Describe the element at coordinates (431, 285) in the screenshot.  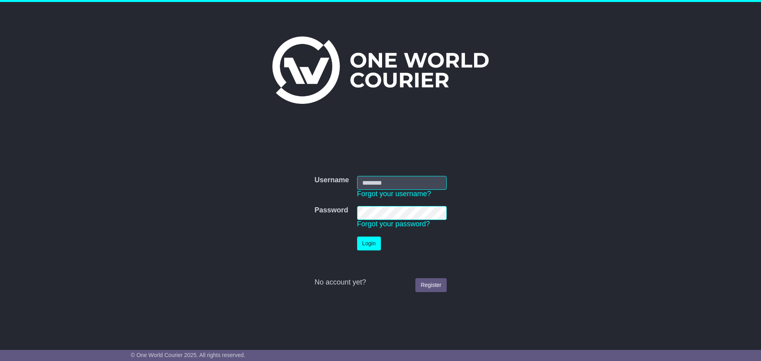
I see `a: Register` at that location.